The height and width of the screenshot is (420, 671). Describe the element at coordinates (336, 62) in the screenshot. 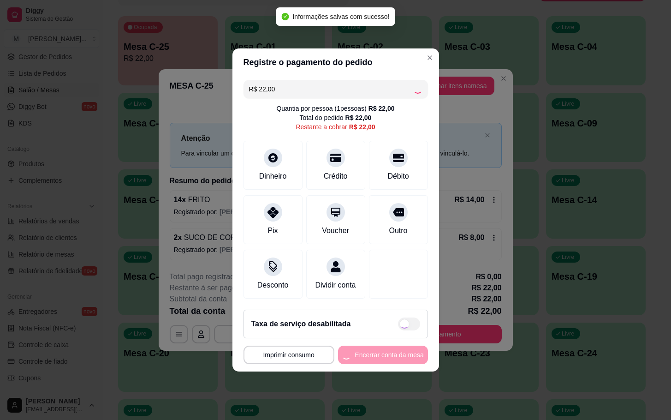

I see `header: Registre o pagamento do pedido` at that location.